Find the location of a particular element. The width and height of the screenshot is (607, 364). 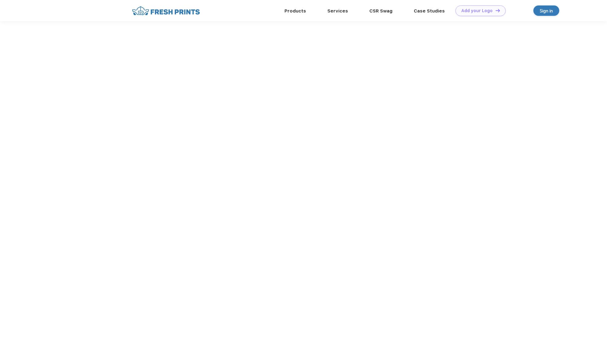

a: Sign in is located at coordinates (546, 11).